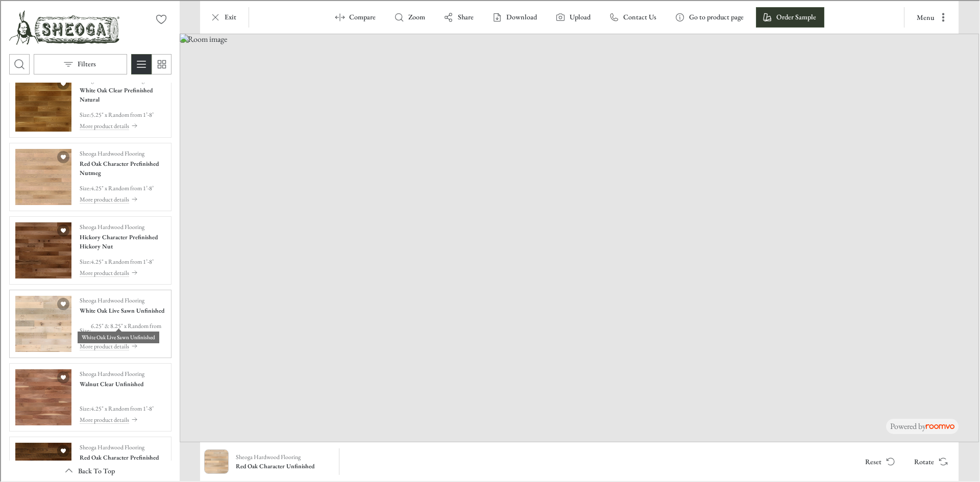  What do you see at coordinates (121, 310) in the screenshot?
I see `h4: White Oak Live Sawn Unfinished` at bounding box center [121, 310].